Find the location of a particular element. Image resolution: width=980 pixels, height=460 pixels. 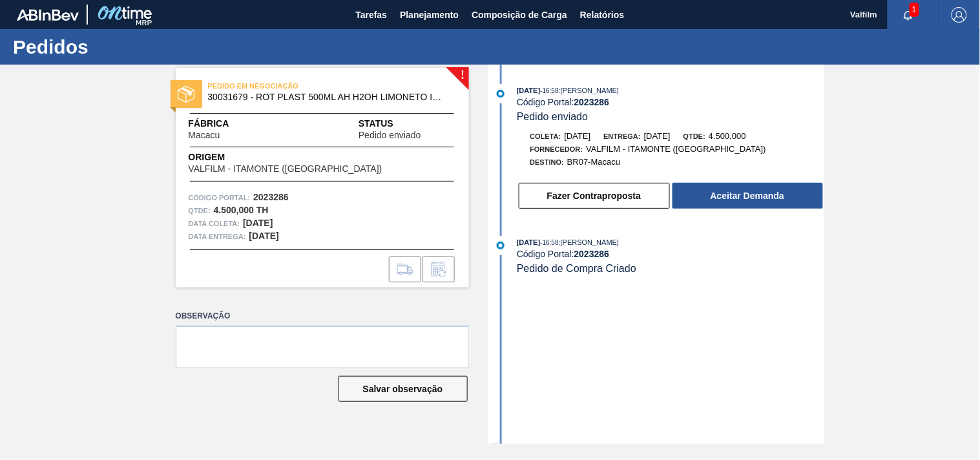

span: Qtde : is located at coordinates (199, 211).